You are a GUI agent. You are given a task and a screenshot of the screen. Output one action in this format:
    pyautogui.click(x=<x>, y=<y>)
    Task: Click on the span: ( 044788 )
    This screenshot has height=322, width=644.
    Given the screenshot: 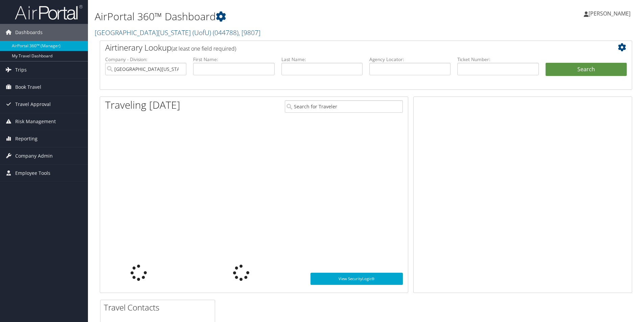 What is the action you would take?
    pyautogui.click(x=225, y=32)
    